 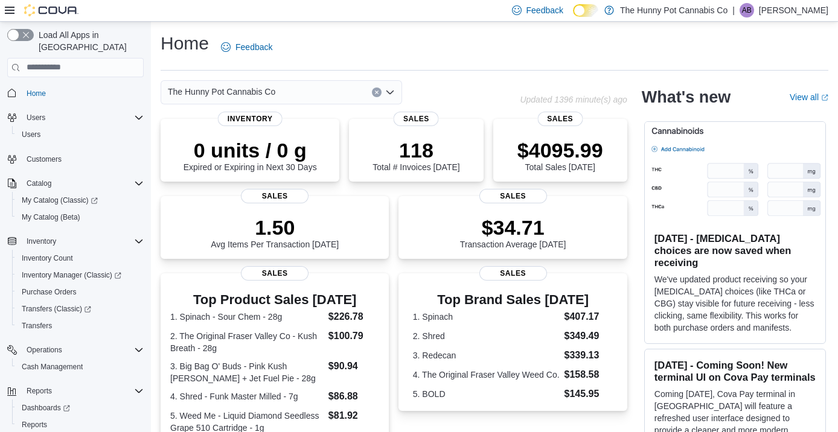 I want to click on a: Feedback, so click(x=246, y=47).